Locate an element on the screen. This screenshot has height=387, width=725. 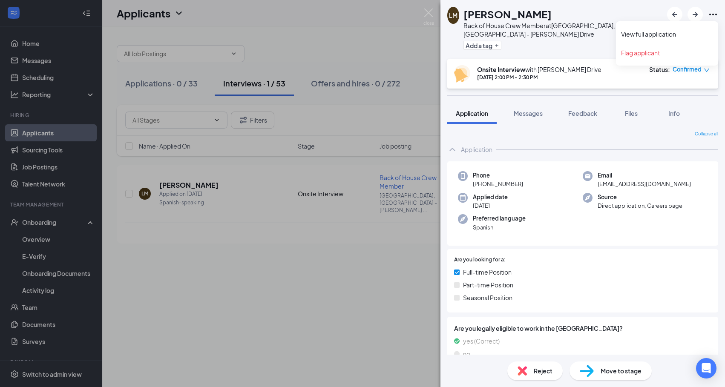
svg: ArrowLeftNew is located at coordinates (674, 14).